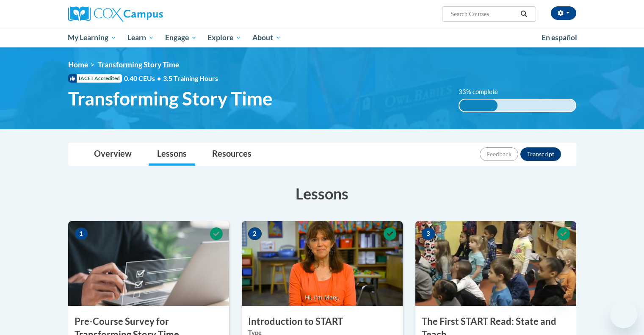 The width and height of the screenshot is (644, 335). Describe the element at coordinates (190, 78) in the screenshot. I see `span: 3.5 Training Hours` at that location.